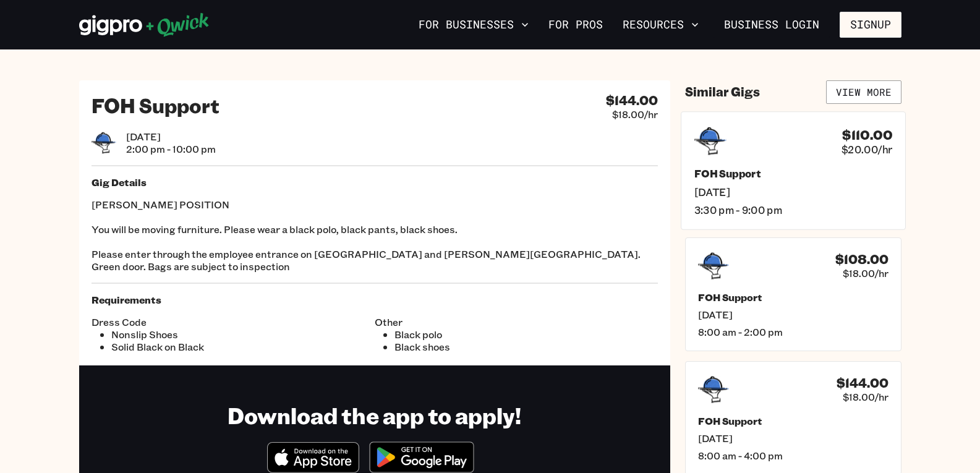 The width and height of the screenshot is (980, 473). What do you see at coordinates (867, 148) in the screenshot?
I see `span: $20.00/hr` at bounding box center [867, 148].